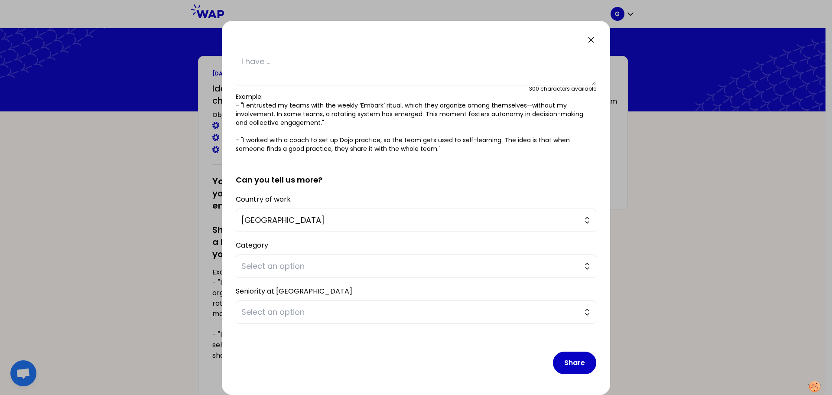 This screenshot has height=395, width=832. I want to click on button: Share, so click(575, 363).